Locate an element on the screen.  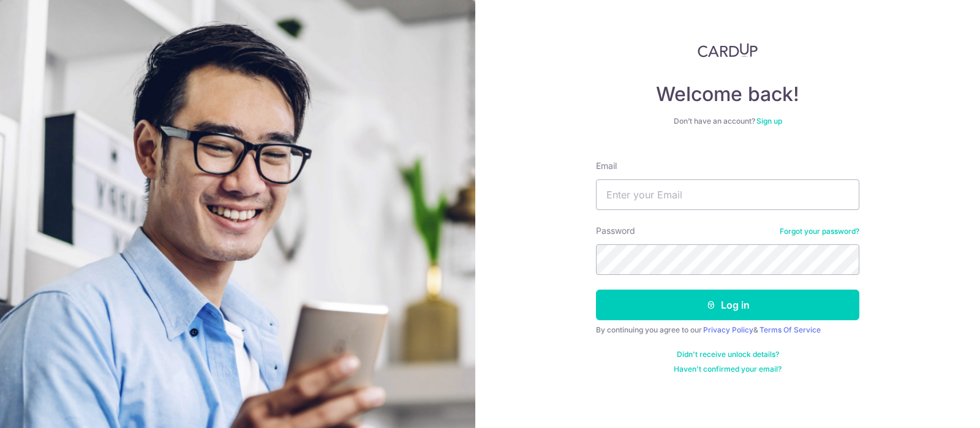
h4: Welcome back! is located at coordinates (727, 94).